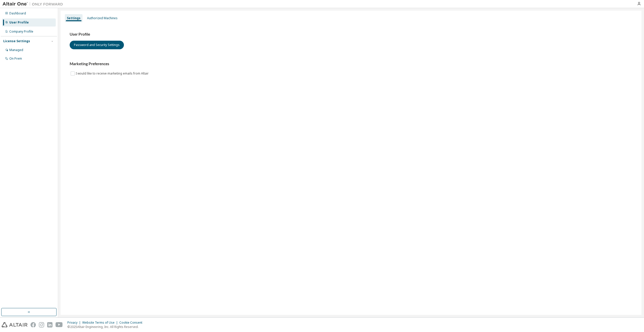 This screenshot has height=332, width=644. Describe the element at coordinates (106, 327) in the screenshot. I see `p: © 2025 Altair Engineering, Inc. All Rights Reserved.` at that location.